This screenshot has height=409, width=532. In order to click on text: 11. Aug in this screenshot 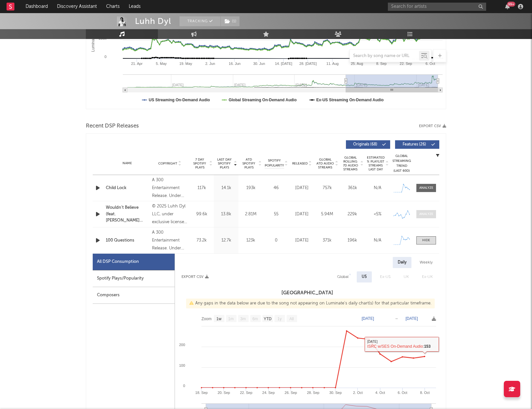, I will do `click(332, 64)`.